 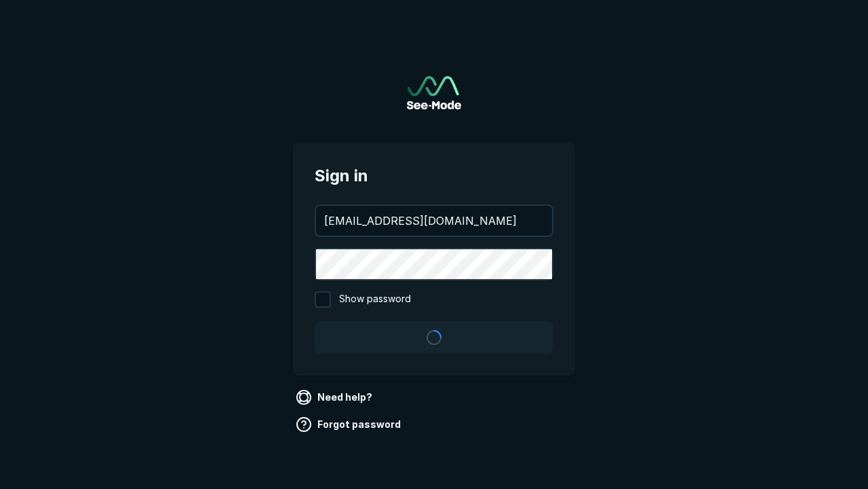 What do you see at coordinates (434, 93) in the screenshot?
I see `img: See-Mode Logo` at bounding box center [434, 93].